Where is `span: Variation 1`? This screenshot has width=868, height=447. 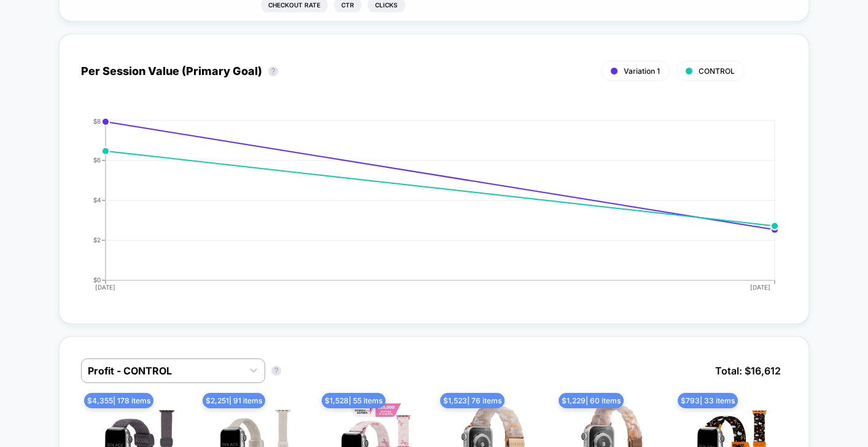
span: Variation 1 is located at coordinates (641, 71).